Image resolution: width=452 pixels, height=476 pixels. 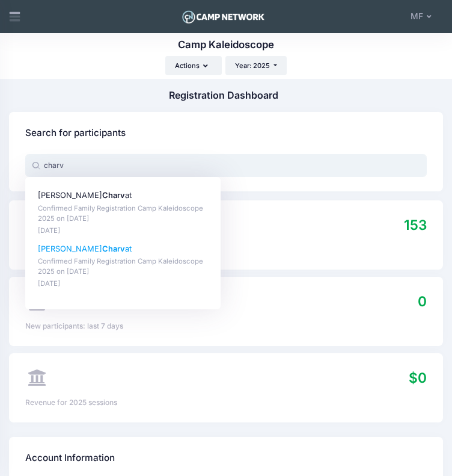 What do you see at coordinates (193, 65) in the screenshot?
I see `button: Actions` at bounding box center [193, 65].